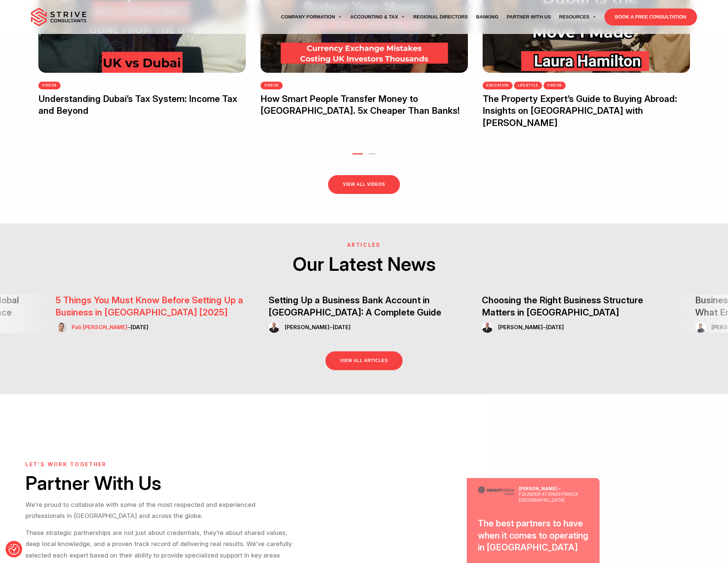 The width and height of the screenshot is (728, 563). I want to click on a: Company Formation, so click(312, 17).